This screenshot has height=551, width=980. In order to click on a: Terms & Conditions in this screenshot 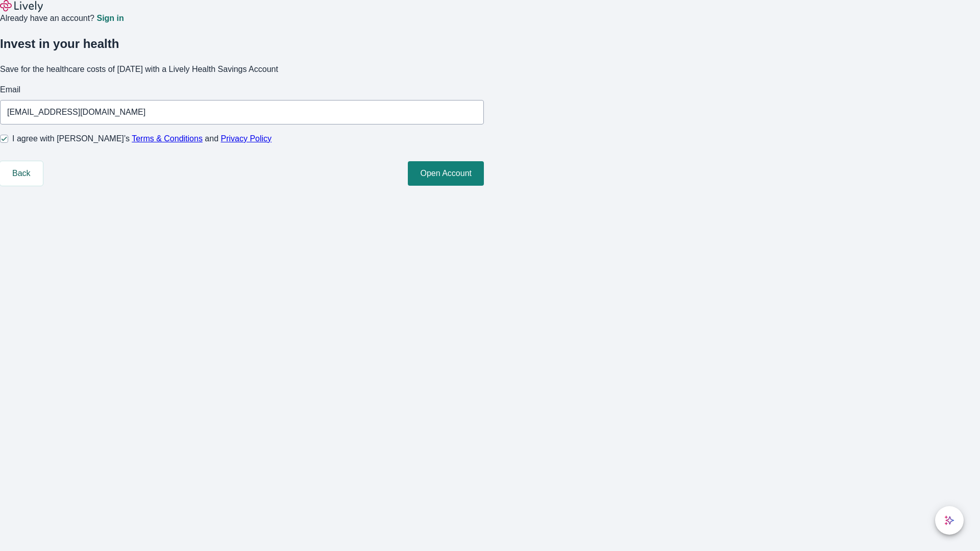, I will do `click(167, 139)`.